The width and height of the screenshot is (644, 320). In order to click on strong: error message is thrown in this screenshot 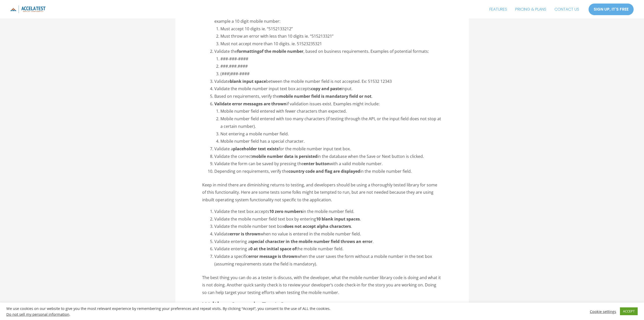, I will do `click(273, 257)`.